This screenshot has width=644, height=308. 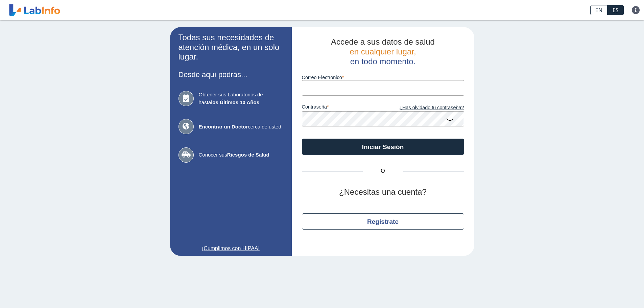 I want to click on h2: ¿Necesitas una cuenta?, so click(x=383, y=192).